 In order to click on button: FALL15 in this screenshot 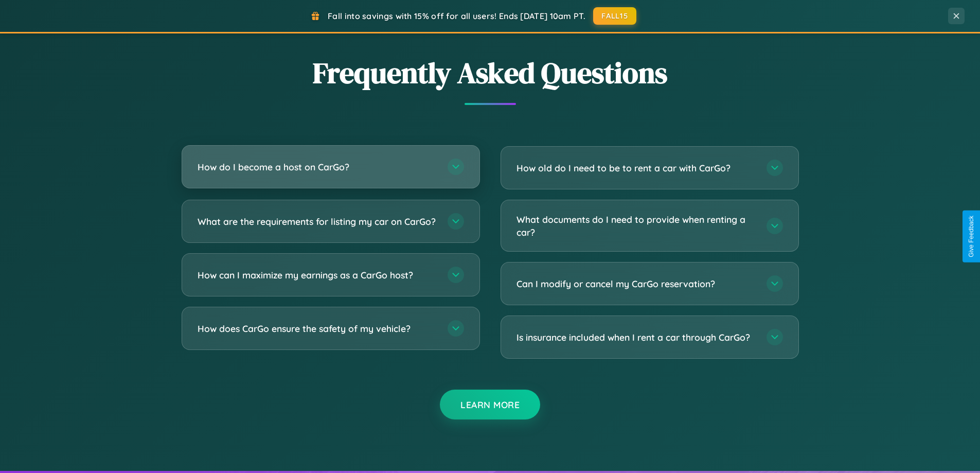, I will do `click(615, 16)`.